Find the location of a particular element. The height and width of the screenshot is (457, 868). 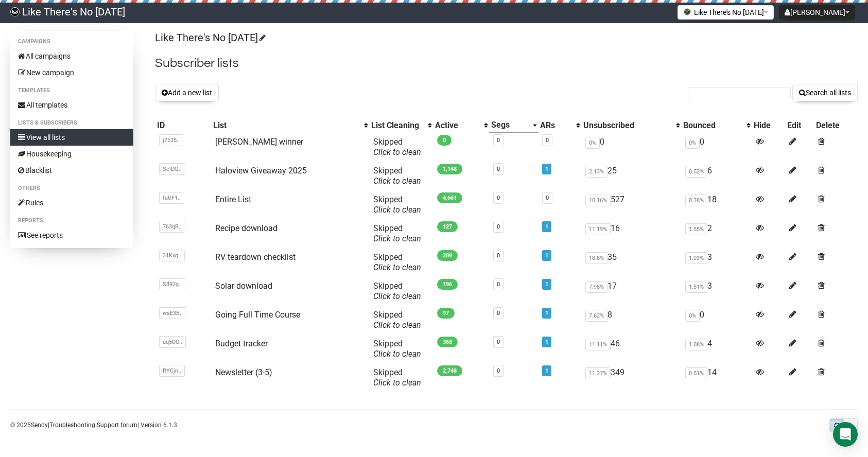

a: RV teardown checklist is located at coordinates (256, 256).